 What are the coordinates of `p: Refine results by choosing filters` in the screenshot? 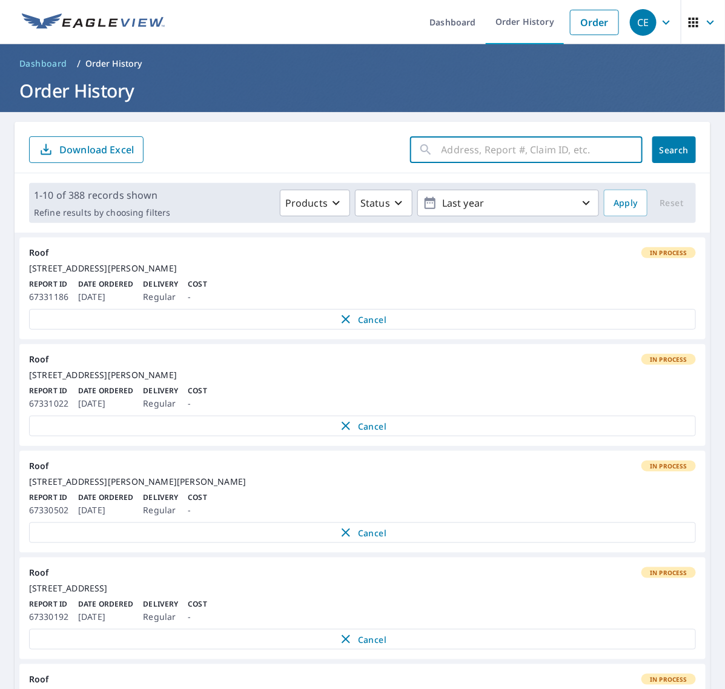 It's located at (102, 213).